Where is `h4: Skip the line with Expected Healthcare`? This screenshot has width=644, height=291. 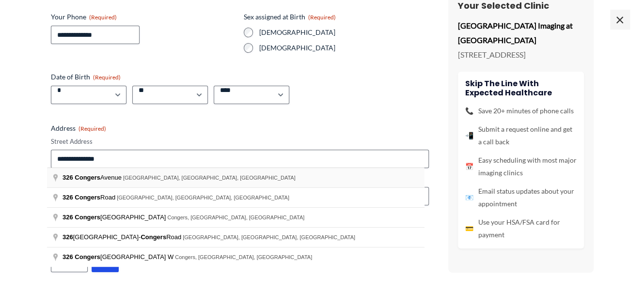 h4: Skip the line with Expected Healthcare is located at coordinates (521, 87).